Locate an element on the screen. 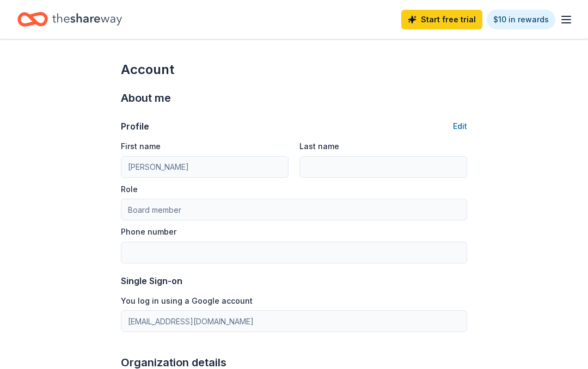 The width and height of the screenshot is (588, 369). div: About me is located at coordinates (294, 98).